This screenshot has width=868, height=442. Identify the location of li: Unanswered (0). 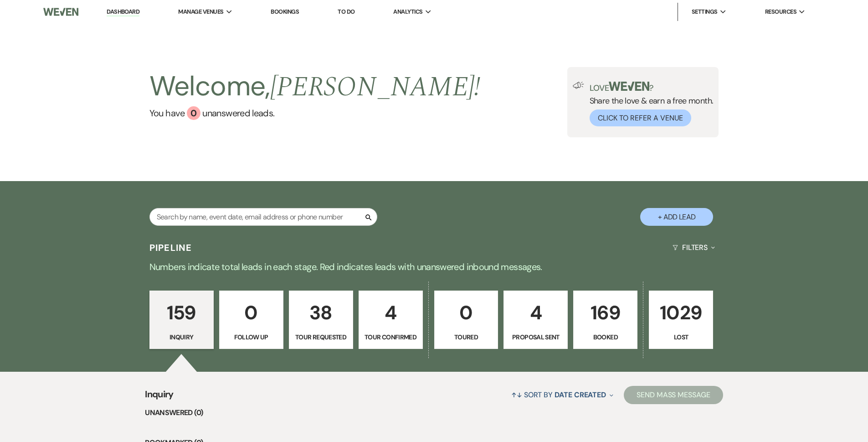
(434, 413).